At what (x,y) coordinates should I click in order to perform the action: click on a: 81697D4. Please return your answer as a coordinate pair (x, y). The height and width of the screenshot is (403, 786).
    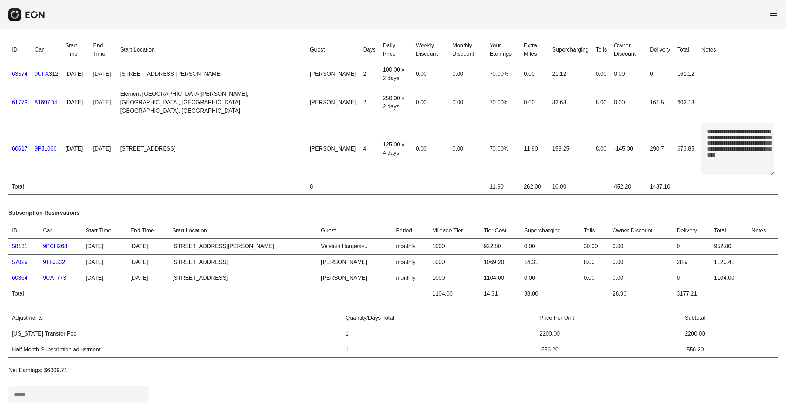
    Looking at the image, I should click on (46, 102).